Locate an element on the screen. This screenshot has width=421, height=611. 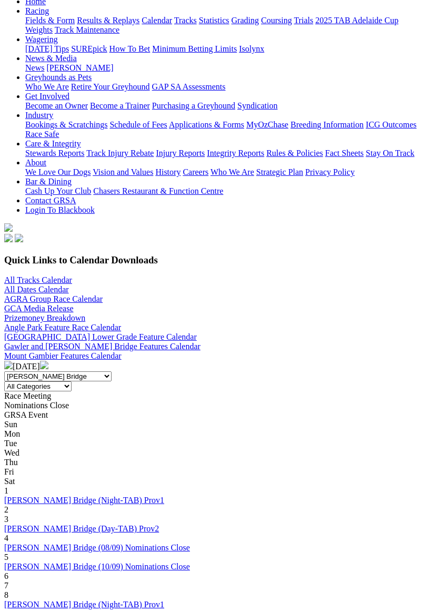
div: Wed is located at coordinates (211, 453).